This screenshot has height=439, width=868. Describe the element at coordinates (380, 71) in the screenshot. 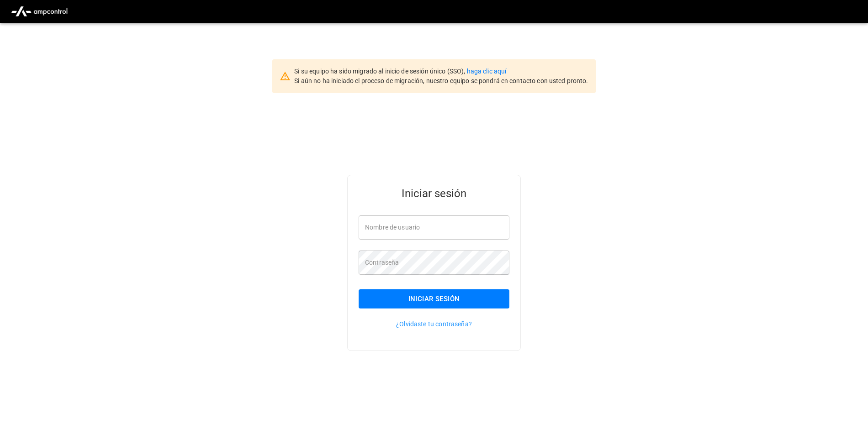

I see `span: Si su equipo ha sido migrado al inicio de sesión único (SSO),` at that location.